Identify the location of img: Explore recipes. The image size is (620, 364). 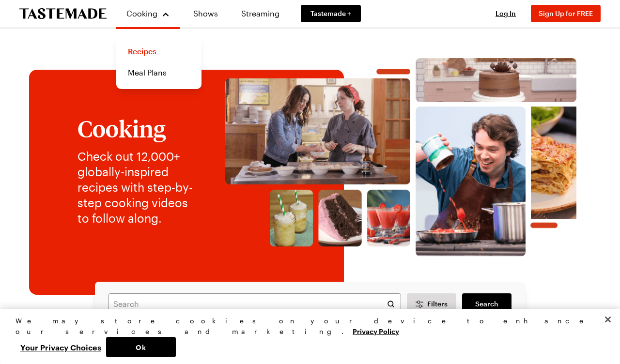
(400, 157).